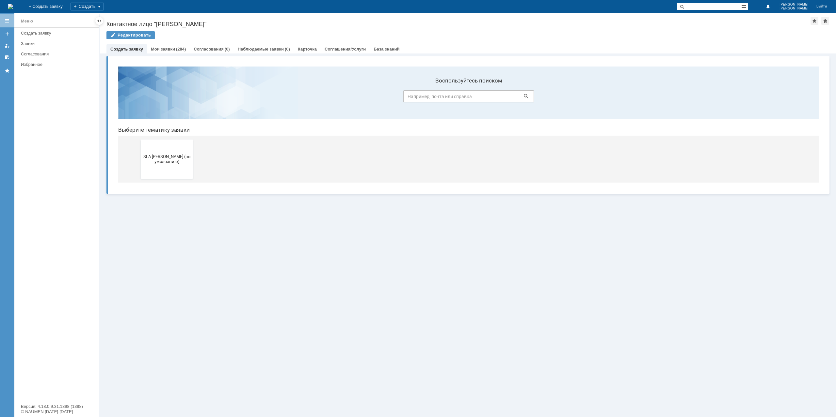 The height and width of the screenshot is (417, 836). What do you see at coordinates (27, 21) in the screenshot?
I see `div: Меню` at bounding box center [27, 21].